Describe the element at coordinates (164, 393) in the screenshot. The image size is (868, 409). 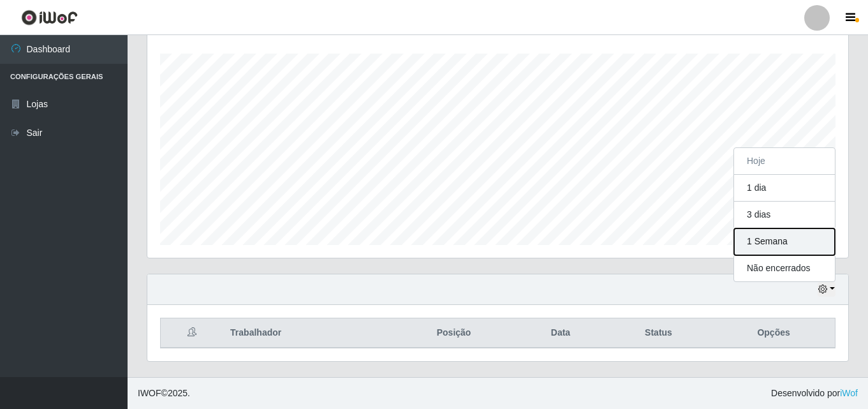
I see `span: © 2025 .` at that location.